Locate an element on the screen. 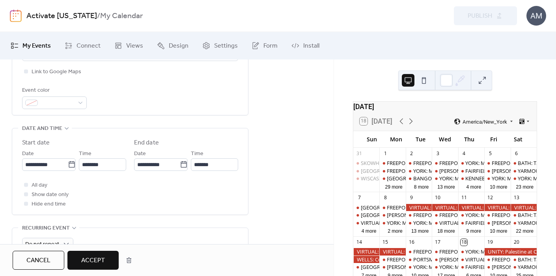 This screenshot has width=556, height=276. a: Form is located at coordinates (265, 46).